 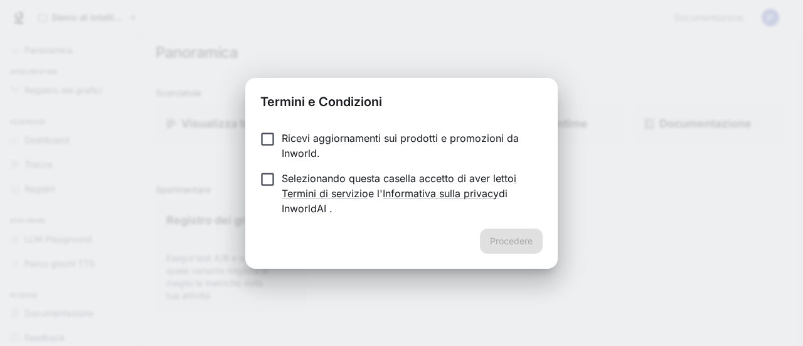 What do you see at coordinates (395, 201) in the screenshot?
I see `font: di InworldAI .` at bounding box center [395, 201].